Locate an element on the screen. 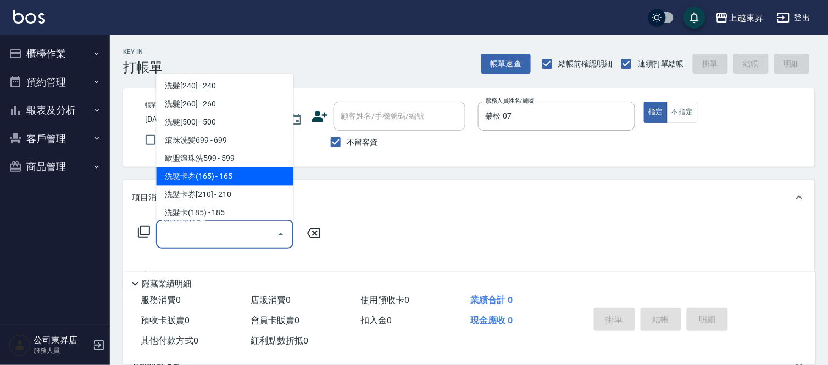 This screenshot has height=365, width=828. span: 連續打單結帳 is located at coordinates (661, 64).